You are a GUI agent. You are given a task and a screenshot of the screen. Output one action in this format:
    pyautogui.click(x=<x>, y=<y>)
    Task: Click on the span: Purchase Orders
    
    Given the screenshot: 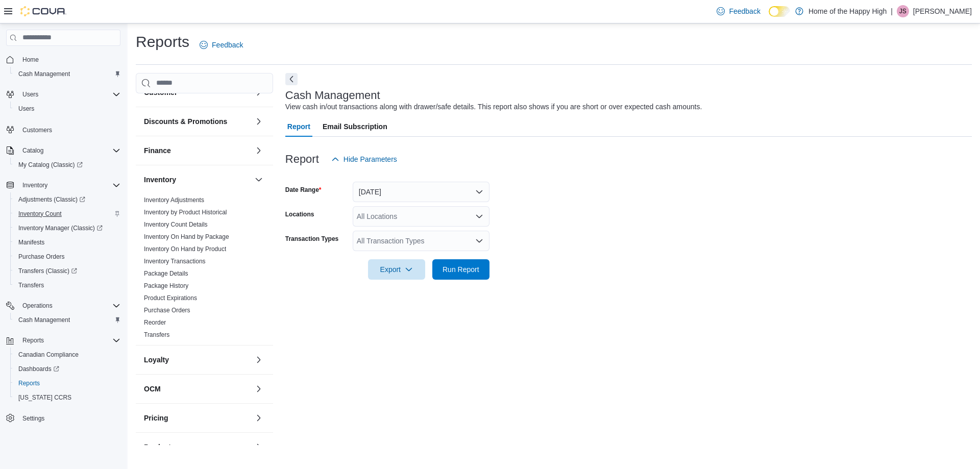 What is the action you would take?
    pyautogui.click(x=167, y=310)
    